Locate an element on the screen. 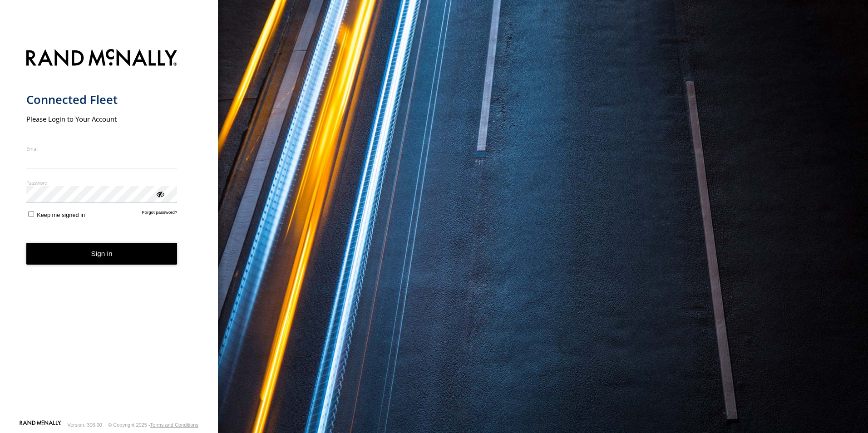 The width and height of the screenshot is (868, 433). button: Sign in is located at coordinates (102, 254).